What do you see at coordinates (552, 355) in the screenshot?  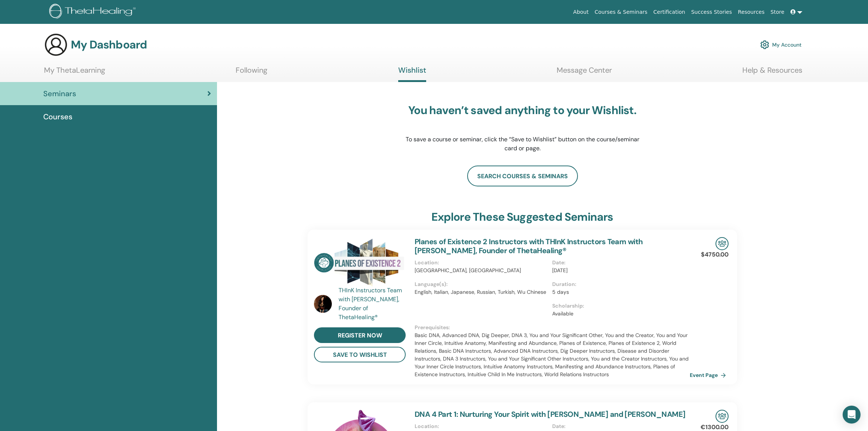 I see `p: Basic DNA, Advanced DNA, Dig Deeper, DNA 3, You and Your Significant Other, You and the Creator, ...` at bounding box center [552, 355].